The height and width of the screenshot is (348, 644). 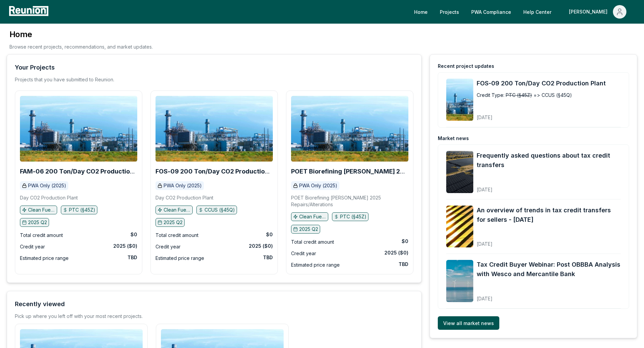 What do you see at coordinates (421, 12) in the screenshot?
I see `a: Home` at bounding box center [421, 12].